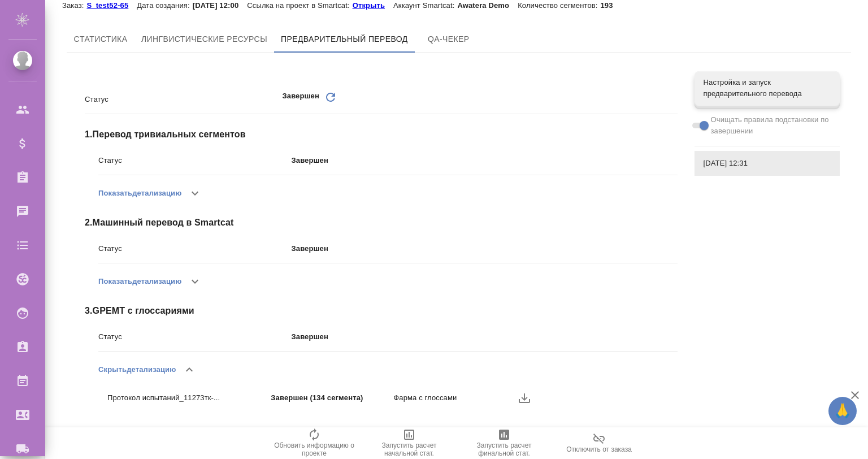 The image size is (868, 459). Describe the element at coordinates (381, 310) in the screenshot. I see `span: 3 . GPEMT с глоссариями` at that location.